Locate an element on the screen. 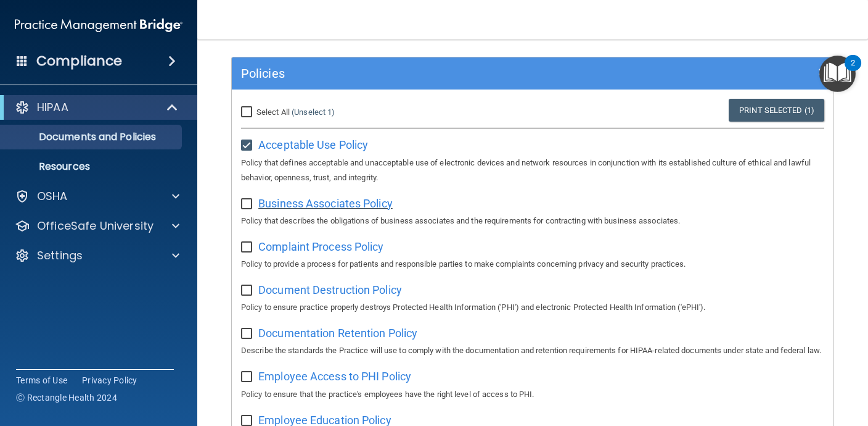 This screenshot has width=868, height=426. p: OSHA is located at coordinates (52, 196).